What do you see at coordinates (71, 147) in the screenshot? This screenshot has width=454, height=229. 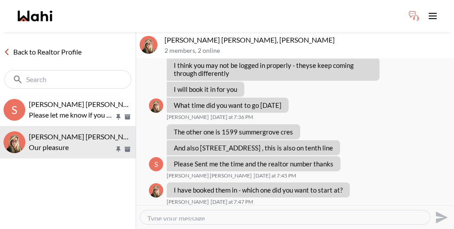 I see `p: Our pleasure` at bounding box center [71, 147].